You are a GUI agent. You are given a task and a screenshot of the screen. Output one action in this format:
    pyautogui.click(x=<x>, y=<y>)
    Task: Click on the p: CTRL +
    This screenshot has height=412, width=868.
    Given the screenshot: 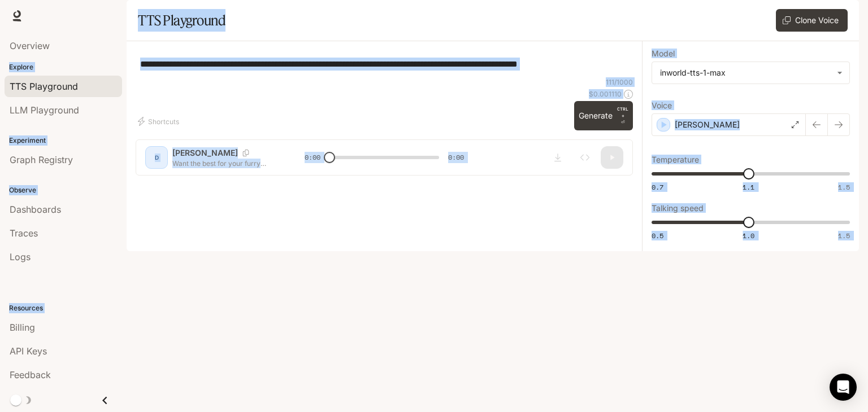 What is the action you would take?
    pyautogui.click(x=622, y=112)
    